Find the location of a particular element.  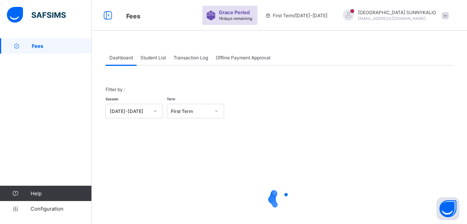

span: Session is located at coordinates (112, 99).